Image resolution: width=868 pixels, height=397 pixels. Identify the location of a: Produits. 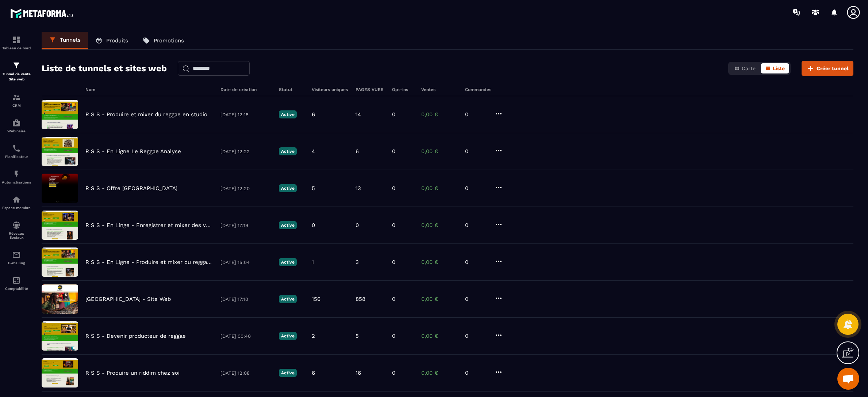
(112, 40).